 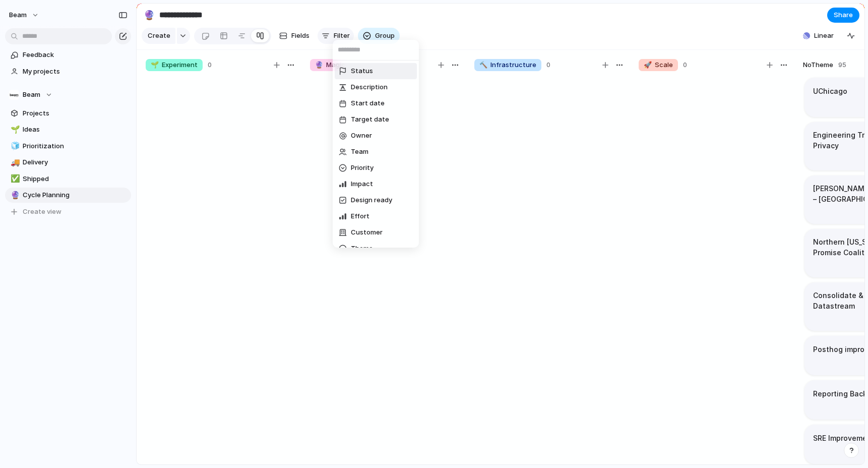 I want to click on span: Design ready, so click(x=372, y=200).